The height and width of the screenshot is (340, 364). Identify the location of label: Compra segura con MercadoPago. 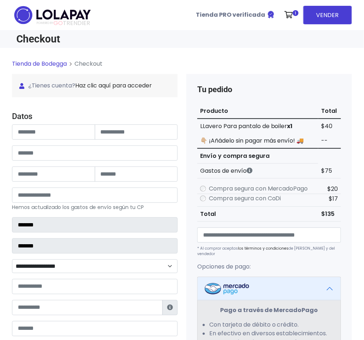
(258, 189).